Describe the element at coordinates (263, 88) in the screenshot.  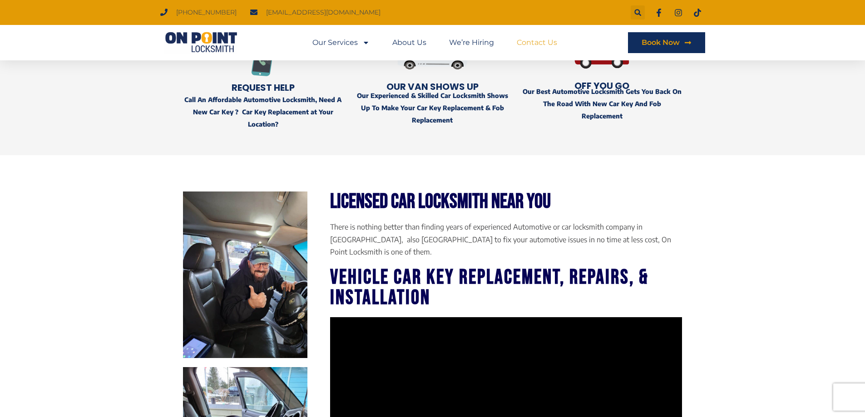
I see `h2: Request Help` at that location.